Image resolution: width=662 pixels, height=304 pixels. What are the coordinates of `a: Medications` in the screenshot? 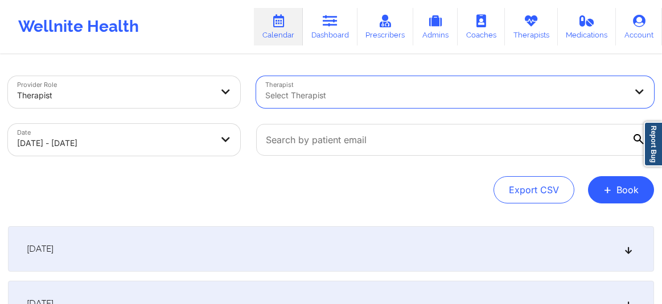 It's located at (587, 27).